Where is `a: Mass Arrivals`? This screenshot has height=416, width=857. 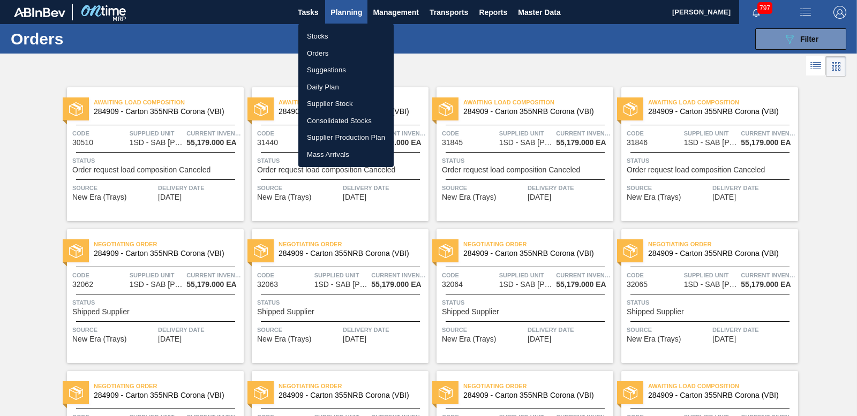
a: Mass Arrivals is located at coordinates (346, 155).